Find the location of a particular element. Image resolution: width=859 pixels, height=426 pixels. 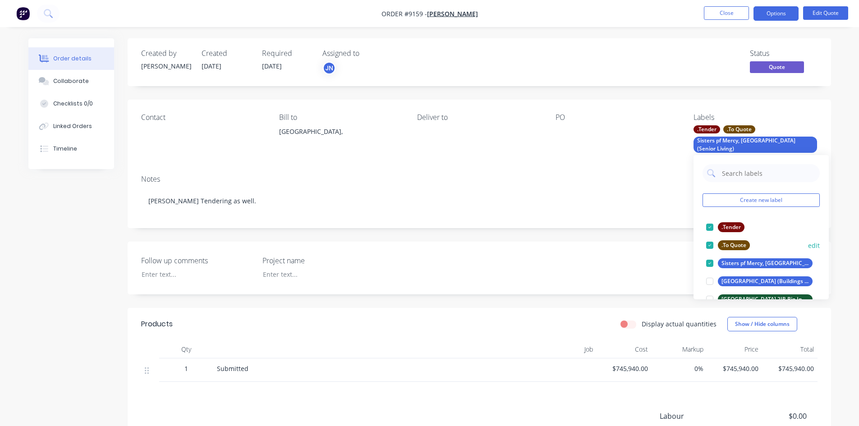

div: Notes is located at coordinates (479, 179).